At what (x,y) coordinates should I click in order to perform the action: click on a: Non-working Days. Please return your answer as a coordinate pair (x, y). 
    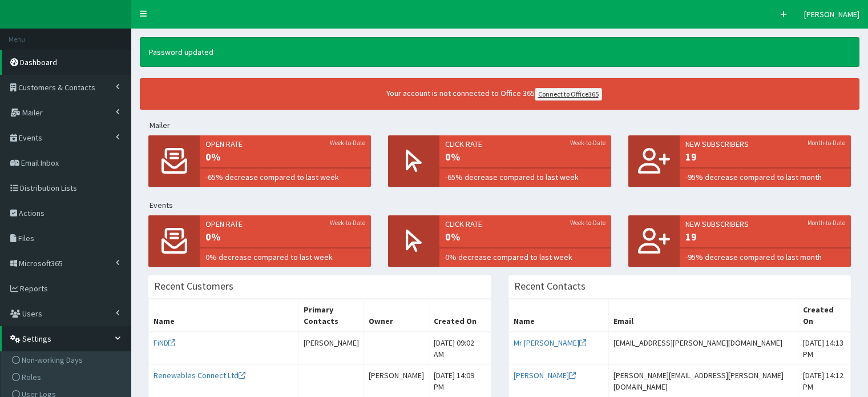
    Looking at the image, I should click on (67, 359).